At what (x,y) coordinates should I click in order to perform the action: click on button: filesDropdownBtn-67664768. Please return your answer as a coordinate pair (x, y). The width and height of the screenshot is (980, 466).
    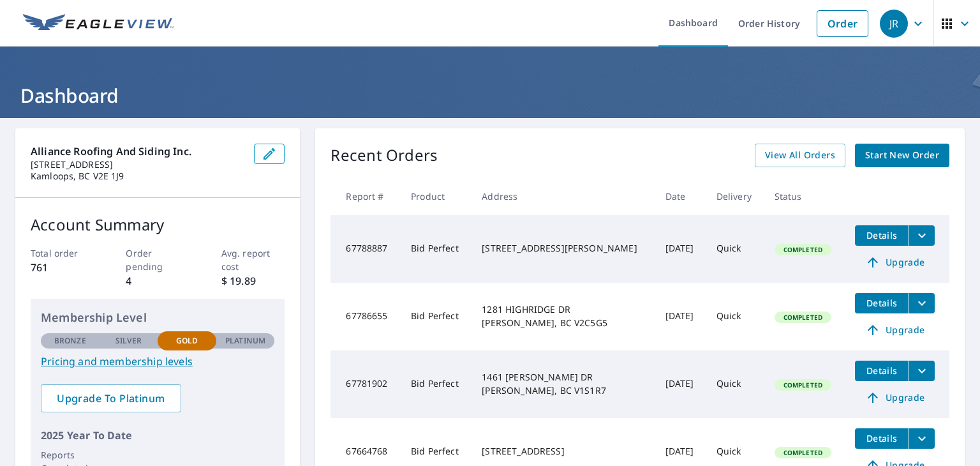
    Looking at the image, I should click on (921, 438).